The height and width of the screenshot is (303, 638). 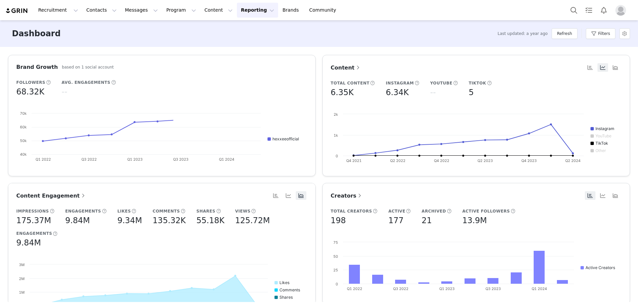 I want to click on h5: Archived, so click(x=433, y=211).